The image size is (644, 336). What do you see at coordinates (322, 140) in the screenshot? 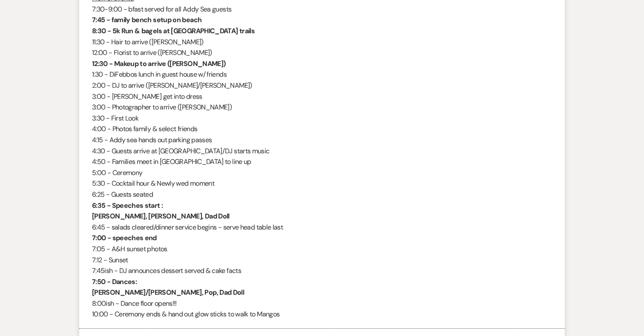
I see `p: 4:15 - Addy sea hands out parking passes` at bounding box center [322, 140].